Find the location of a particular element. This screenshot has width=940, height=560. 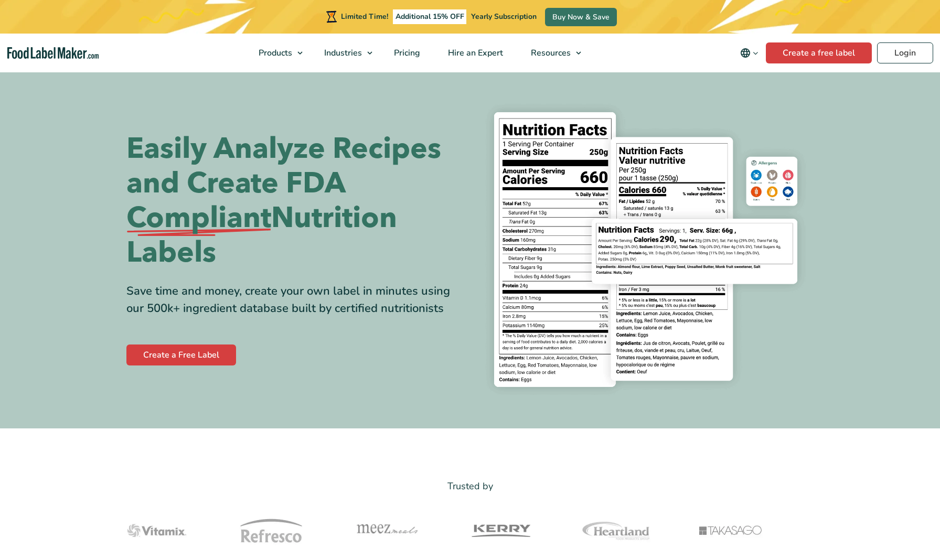

span: Pricing is located at coordinates (406, 53).